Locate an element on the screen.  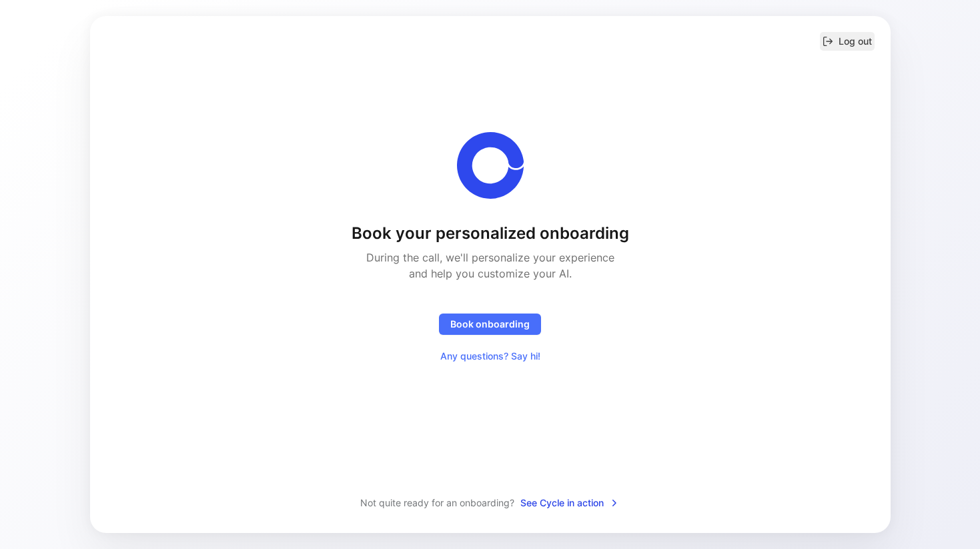
span: Book onboarding is located at coordinates (490, 324).